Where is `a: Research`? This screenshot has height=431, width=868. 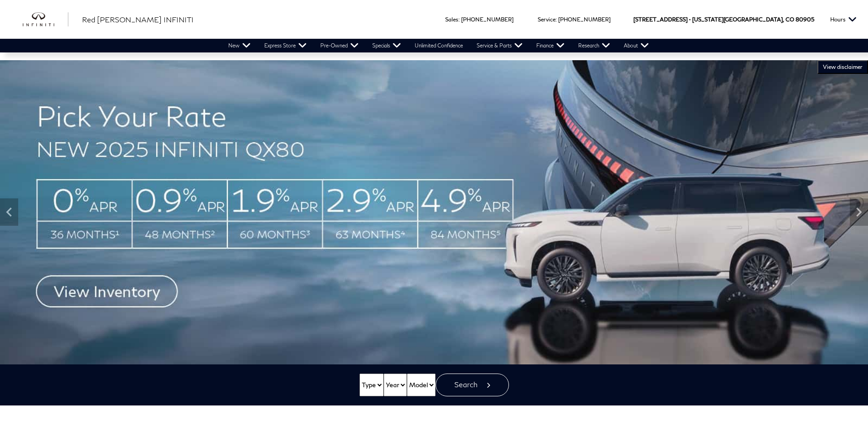
a: Research is located at coordinates (594, 46).